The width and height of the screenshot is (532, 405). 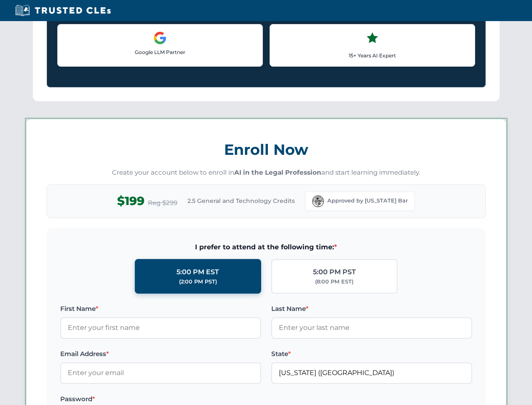 What do you see at coordinates (372, 354) in the screenshot?
I see `label: State` at bounding box center [372, 354].